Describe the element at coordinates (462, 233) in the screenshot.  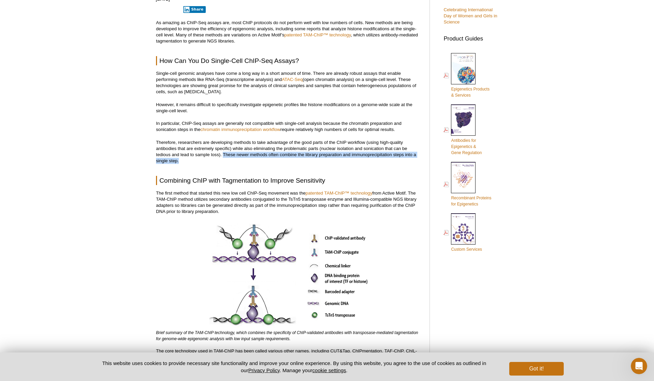
I see `a: Custom Services` at that location.